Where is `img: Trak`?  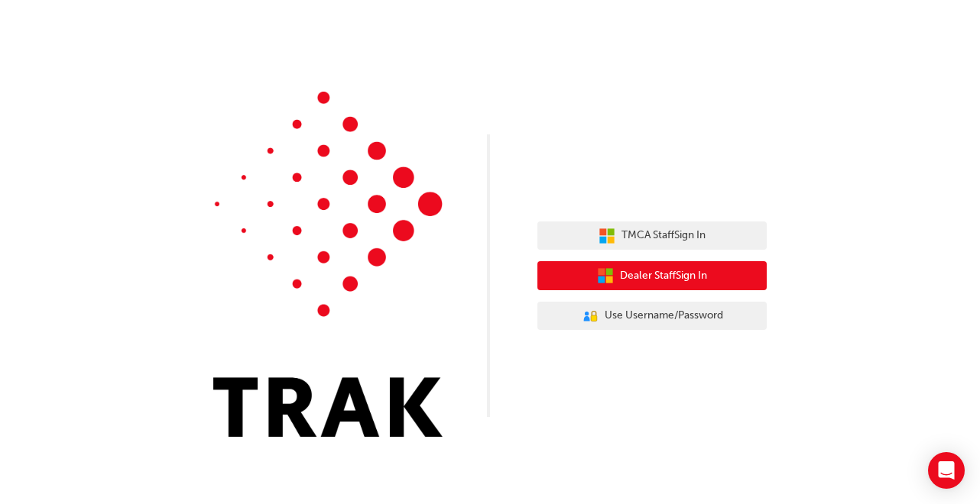 img: Trak is located at coordinates (328, 265).